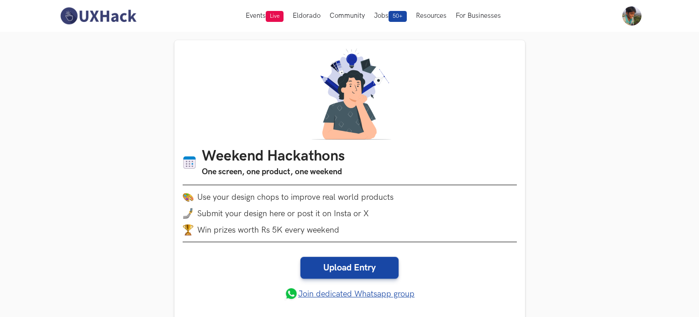  Describe the element at coordinates (283, 214) in the screenshot. I see `span: Submit your design here or post it on Insta or X` at that location.